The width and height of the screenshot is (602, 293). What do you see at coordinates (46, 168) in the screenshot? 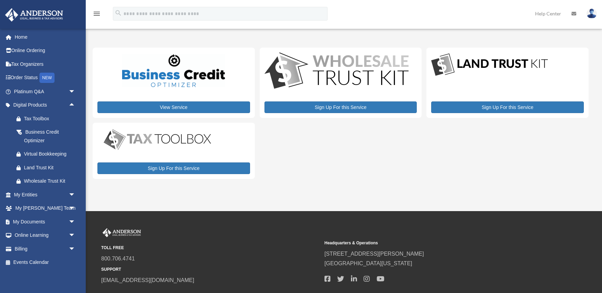
I see `a: Land Trust Kit` at bounding box center [46, 168].